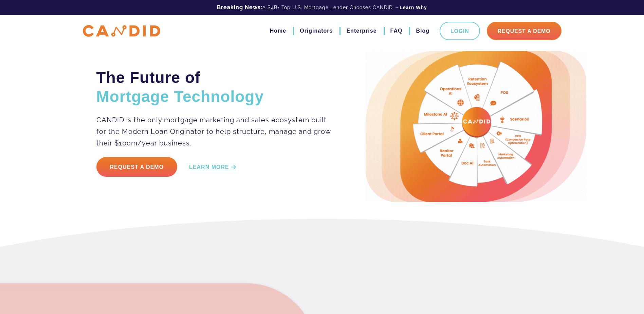 The height and width of the screenshot is (314, 644). Describe the element at coordinates (180, 96) in the screenshot. I see `span: Mortgage Technology` at that location.